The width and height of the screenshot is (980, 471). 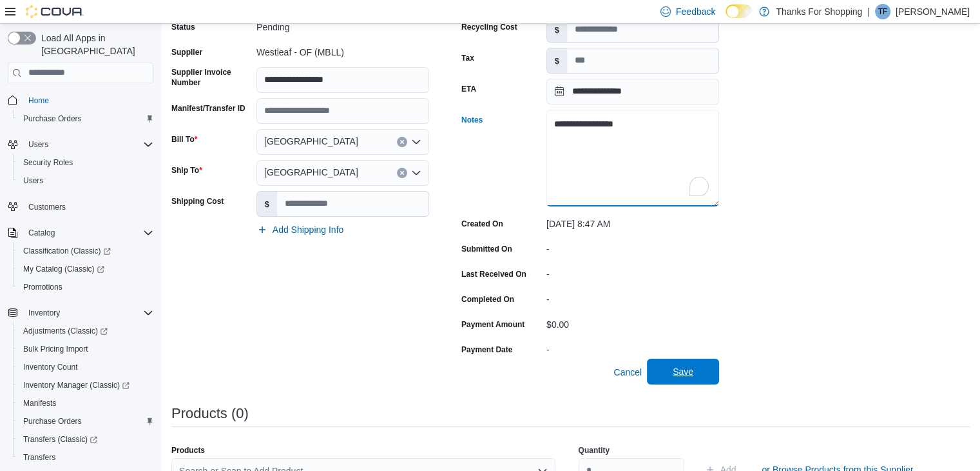 What do you see at coordinates (197, 201) in the screenshot?
I see `label: Shipping Cost` at bounding box center [197, 201].